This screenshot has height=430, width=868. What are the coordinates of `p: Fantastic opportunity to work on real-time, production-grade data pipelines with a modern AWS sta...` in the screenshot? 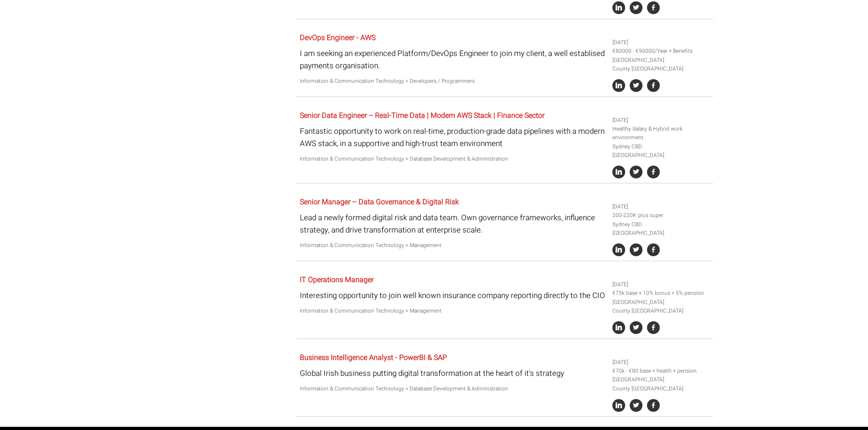 It's located at (452, 138).